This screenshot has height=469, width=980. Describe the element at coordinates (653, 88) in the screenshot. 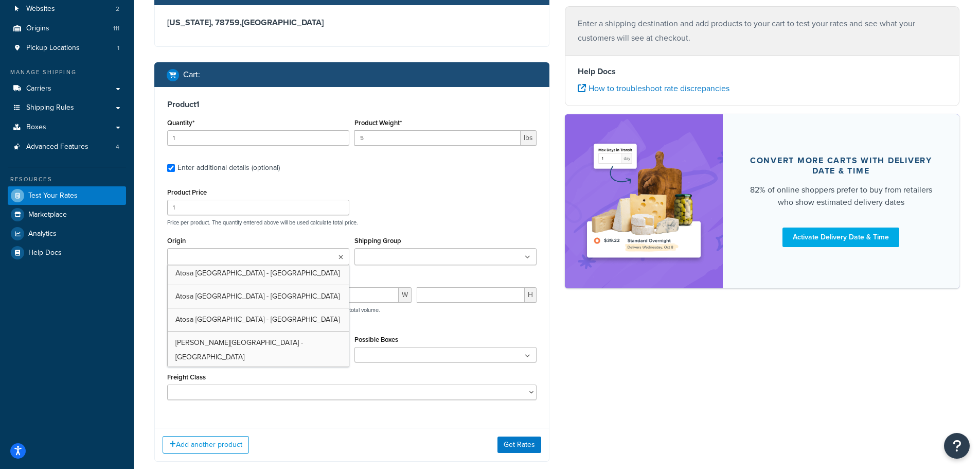

I see `a: How to troubleshoot rate discrepancies` at that location.